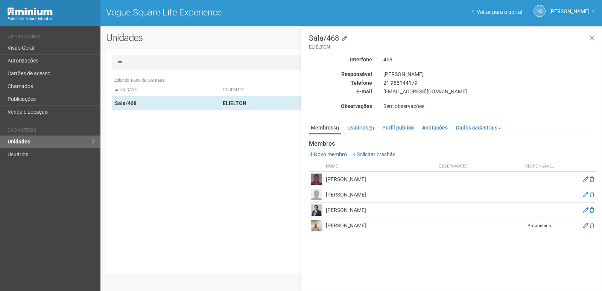 Image resolution: width=602 pixels, height=291 pixels. Describe the element at coordinates (479, 166) in the screenshot. I see `th: Observações` at that location.